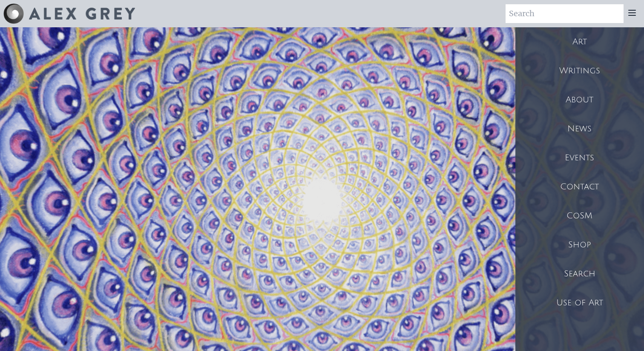 This screenshot has height=351, width=644. Describe the element at coordinates (580, 71) in the screenshot. I see `div: Writings` at that location.